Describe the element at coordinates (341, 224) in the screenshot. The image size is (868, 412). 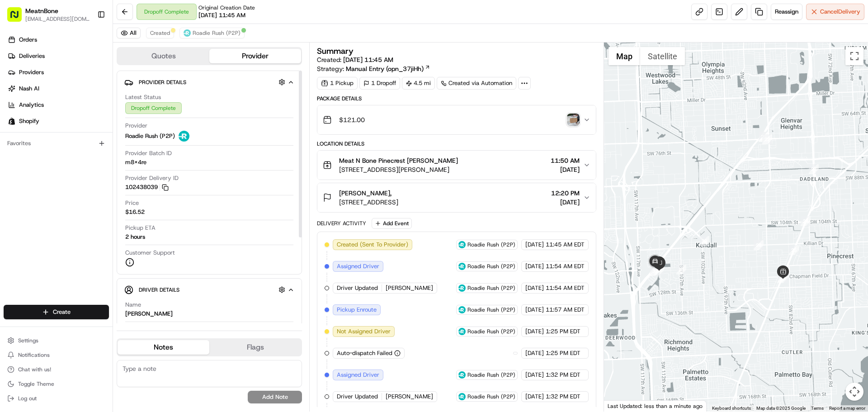
I see `div: Delivery Activity` at that location.